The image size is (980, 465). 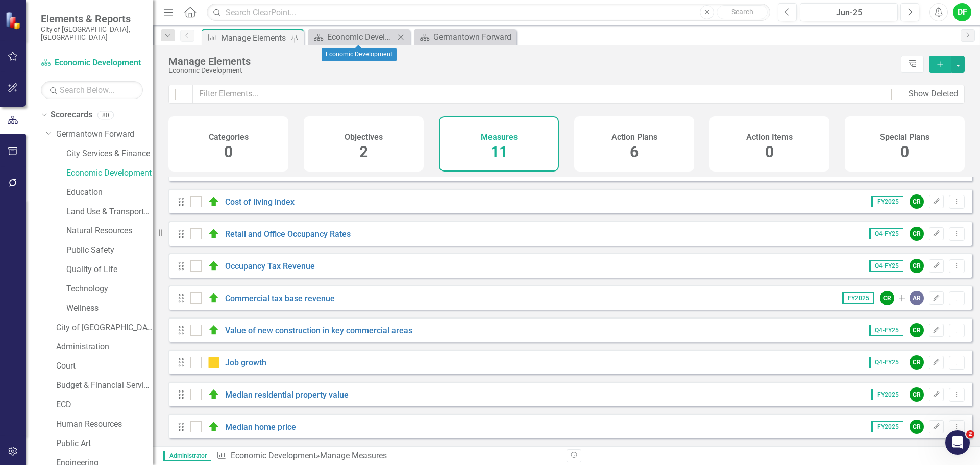 What do you see at coordinates (962, 12) in the screenshot?
I see `div: DF` at bounding box center [962, 12].